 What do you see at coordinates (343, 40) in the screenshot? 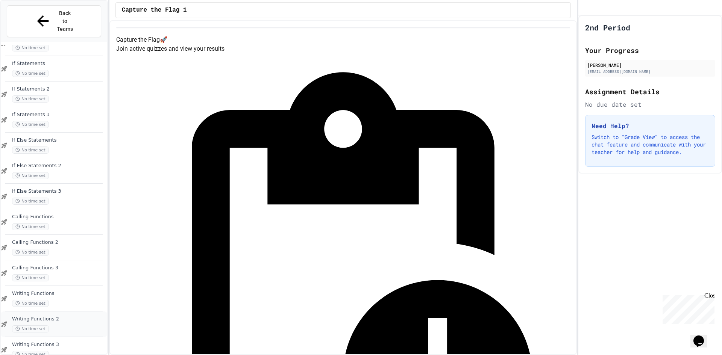
I see `h4: Capture the Flag 🚀` at bounding box center [343, 40].